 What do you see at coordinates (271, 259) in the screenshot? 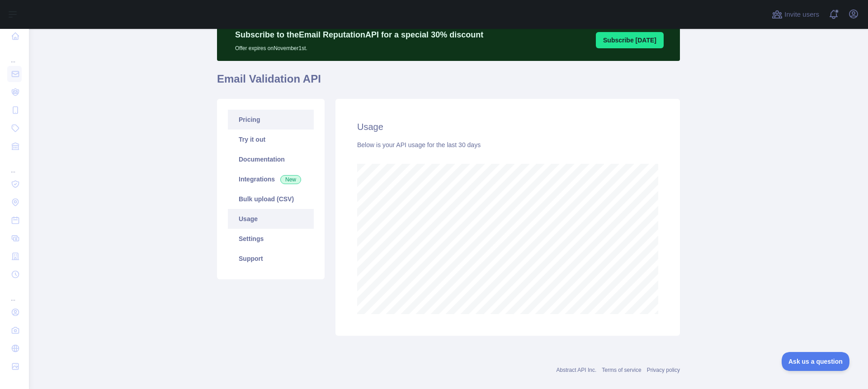
I see `a: Support` at bounding box center [271, 259].